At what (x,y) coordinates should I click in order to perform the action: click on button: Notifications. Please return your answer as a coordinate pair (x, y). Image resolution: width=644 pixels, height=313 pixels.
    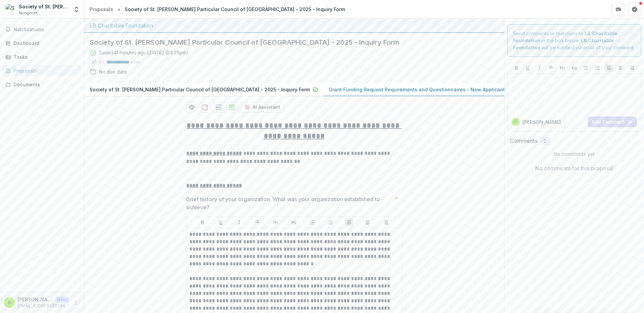
    Looking at the image, I should click on (42, 29).